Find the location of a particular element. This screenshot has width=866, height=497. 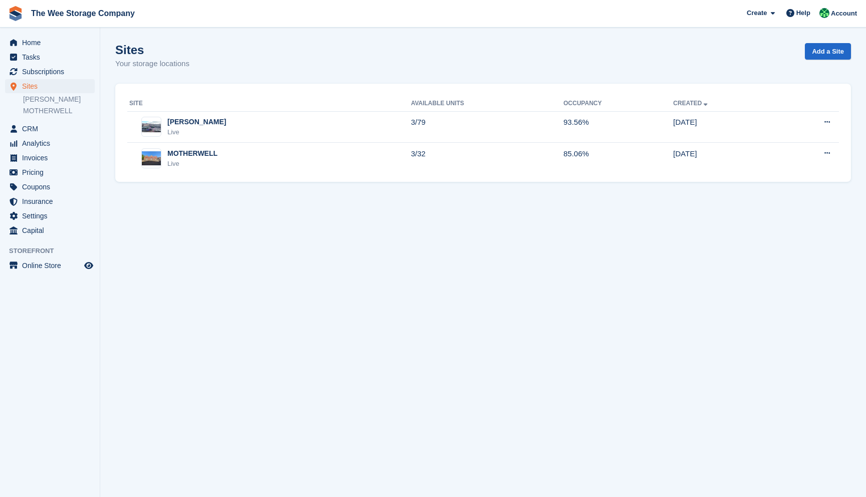

td: 3/79 is located at coordinates (487, 127).